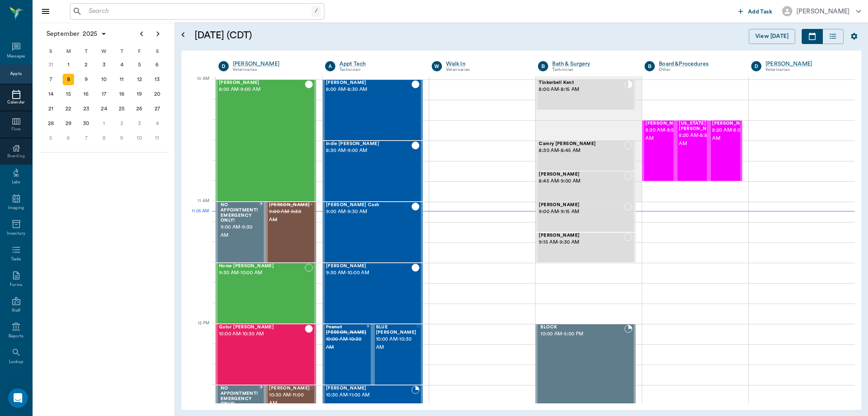  Describe the element at coordinates (122, 138) in the screenshot. I see `div: Thursday, October 9, 2025` at that location.